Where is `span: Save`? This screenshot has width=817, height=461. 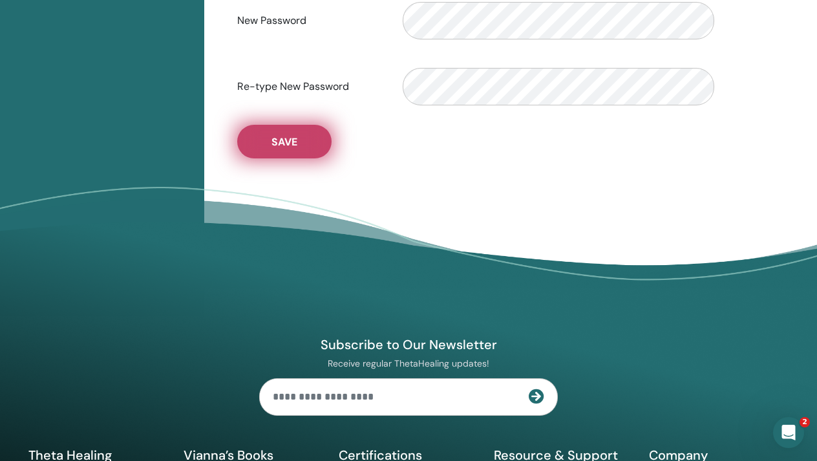
span: Save is located at coordinates (284, 141).